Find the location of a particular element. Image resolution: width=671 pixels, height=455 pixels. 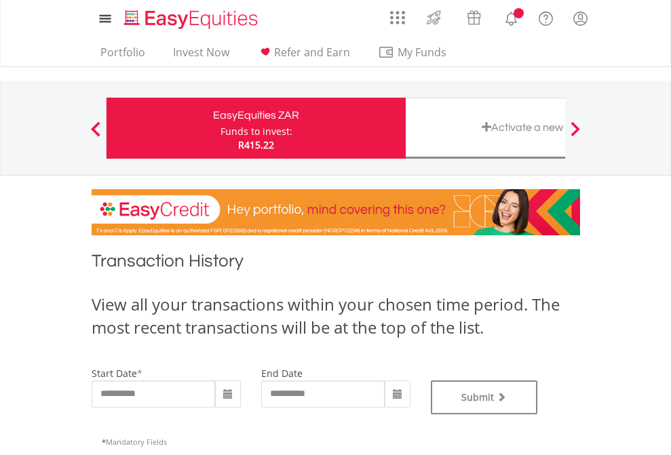

span: Refer and Earn is located at coordinates (312, 52).